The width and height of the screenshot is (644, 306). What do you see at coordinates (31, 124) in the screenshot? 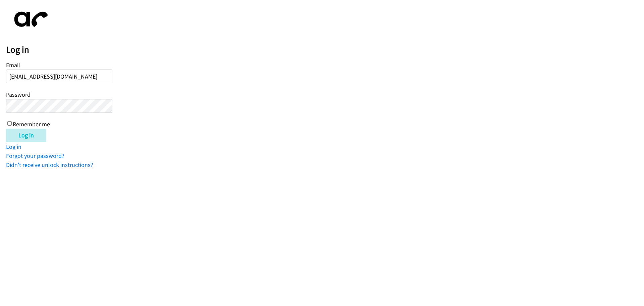
I see `label: Remember me` at bounding box center [31, 124].